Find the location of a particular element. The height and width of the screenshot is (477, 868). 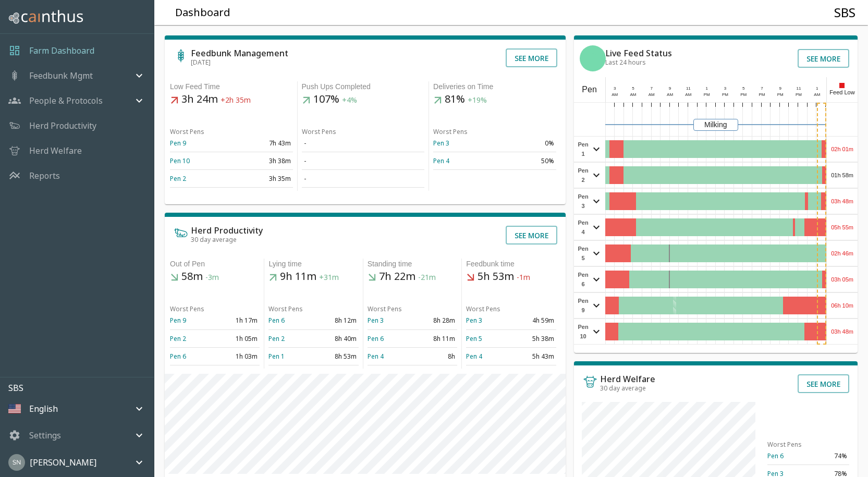

td: 8h 40m is located at coordinates (336, 338).